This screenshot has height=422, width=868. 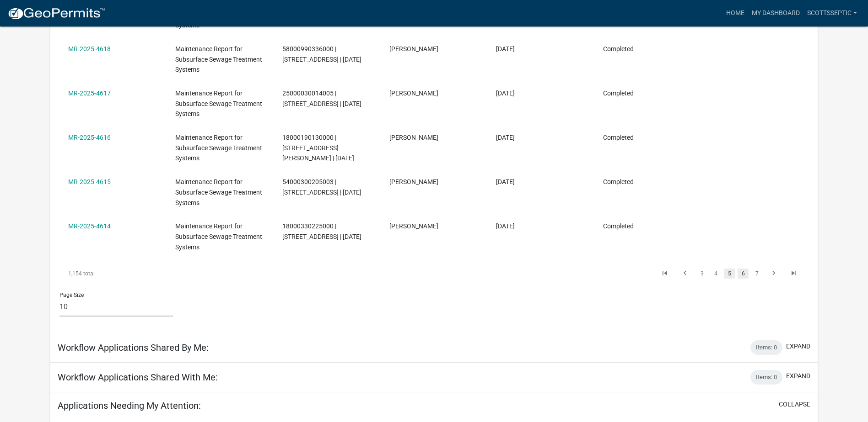 I want to click on button: collapse, so click(x=794, y=405).